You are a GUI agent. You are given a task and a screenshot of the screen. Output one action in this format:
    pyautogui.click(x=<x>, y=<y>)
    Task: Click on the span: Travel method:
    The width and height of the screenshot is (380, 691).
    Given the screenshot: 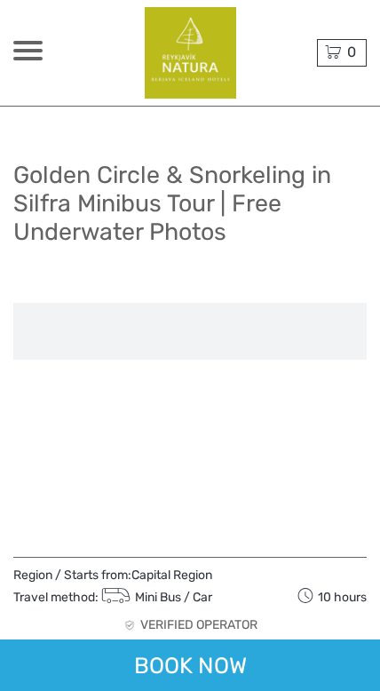 What is the action you would take?
    pyautogui.click(x=113, y=596)
    